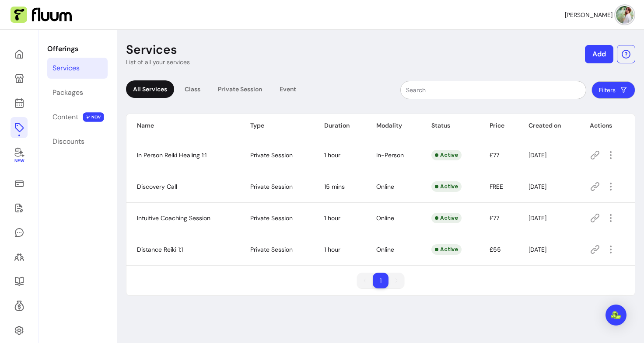 This screenshot has height=343, width=644. Describe the element at coordinates (19, 161) in the screenshot. I see `span: New` at that location.